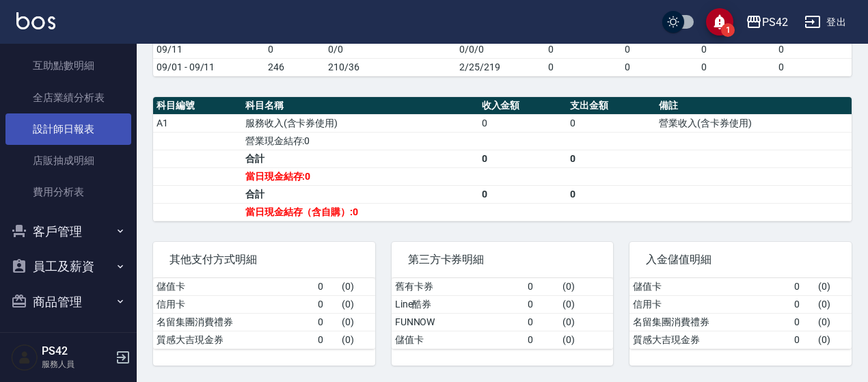 The height and width of the screenshot is (382, 868). Describe the element at coordinates (25, 357) in the screenshot. I see `img: Person` at that location.